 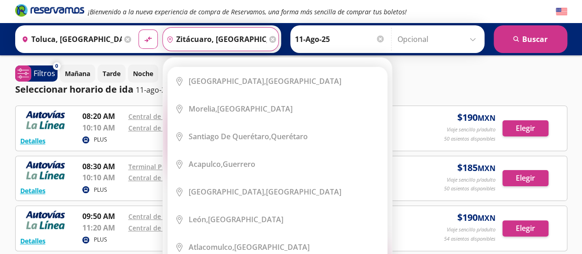 I want to click on b: Morelia,, so click(x=203, y=109).